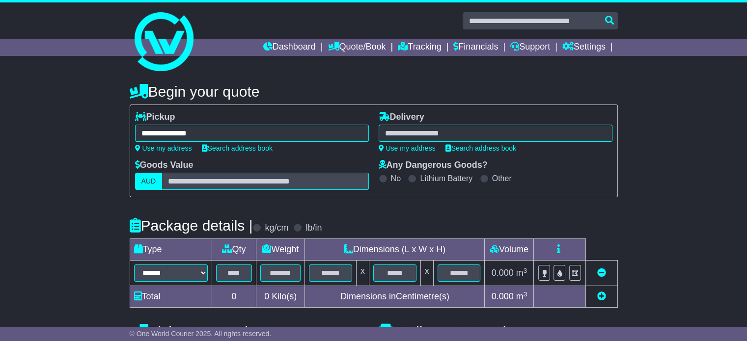 Image resolution: width=747 pixels, height=341 pixels. Describe the element at coordinates (234, 297) in the screenshot. I see `td: 0` at that location.